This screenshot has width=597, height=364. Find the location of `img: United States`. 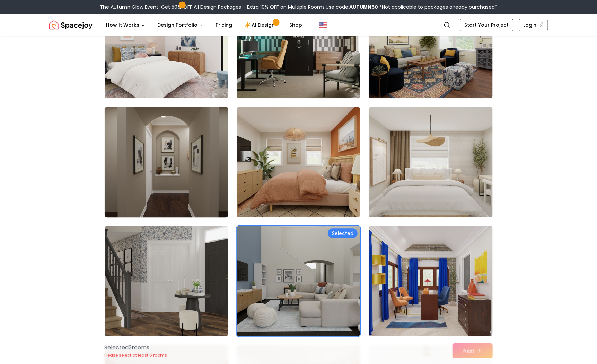

img: United States is located at coordinates (323, 25).